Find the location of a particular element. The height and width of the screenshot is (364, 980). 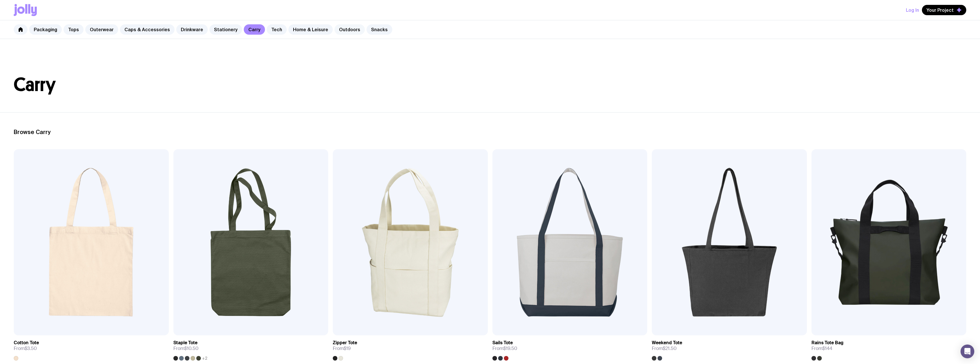

span: +2 is located at coordinates (205, 358).